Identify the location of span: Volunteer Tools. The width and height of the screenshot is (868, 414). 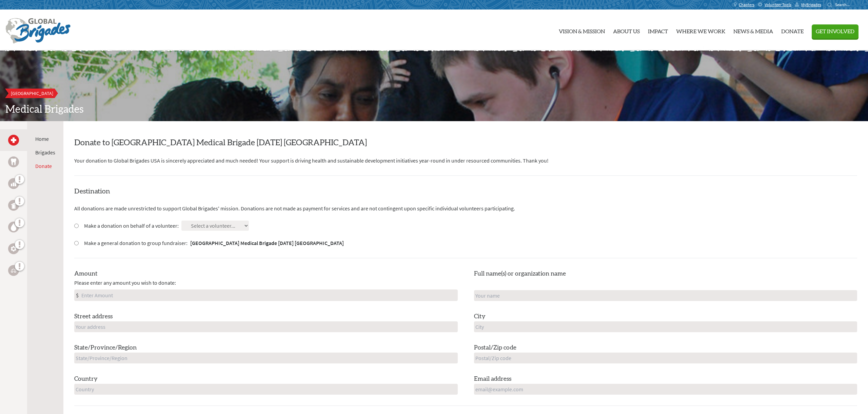
(777, 5).